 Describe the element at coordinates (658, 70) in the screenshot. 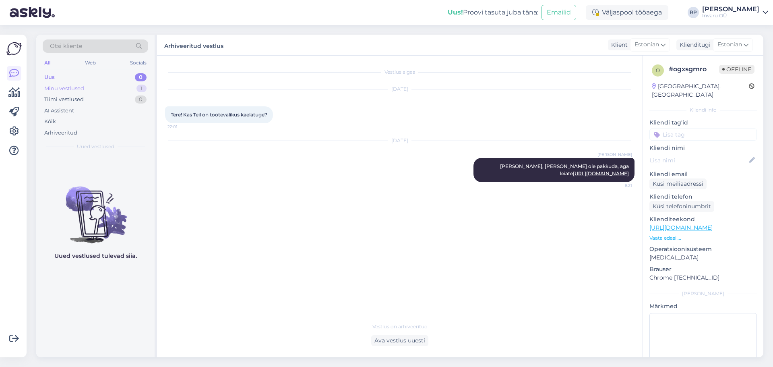

I see `span: o` at that location.